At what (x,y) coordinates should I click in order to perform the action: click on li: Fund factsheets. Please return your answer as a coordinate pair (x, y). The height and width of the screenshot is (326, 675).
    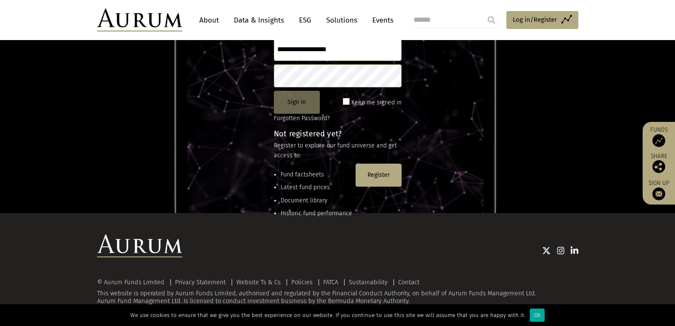
    Looking at the image, I should click on (317, 175).